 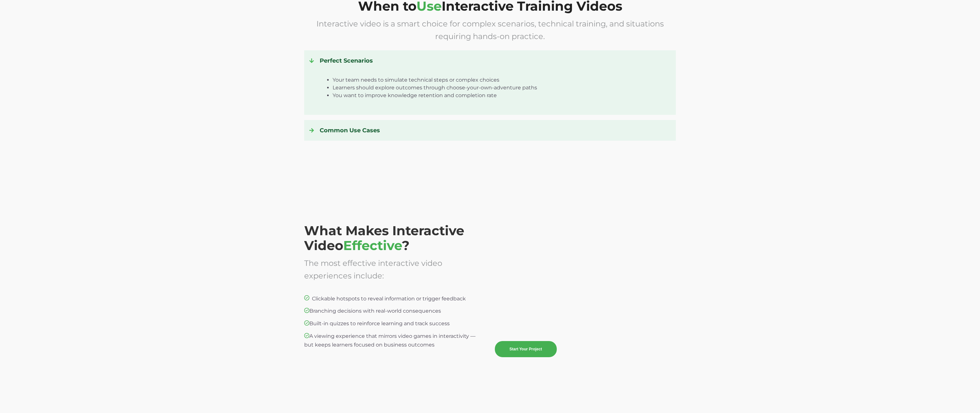 What do you see at coordinates (490, 30) in the screenshot?
I see `span: Interactive video is a smart choice for complex scenarios, technical training, and situations req...` at bounding box center [490, 30].